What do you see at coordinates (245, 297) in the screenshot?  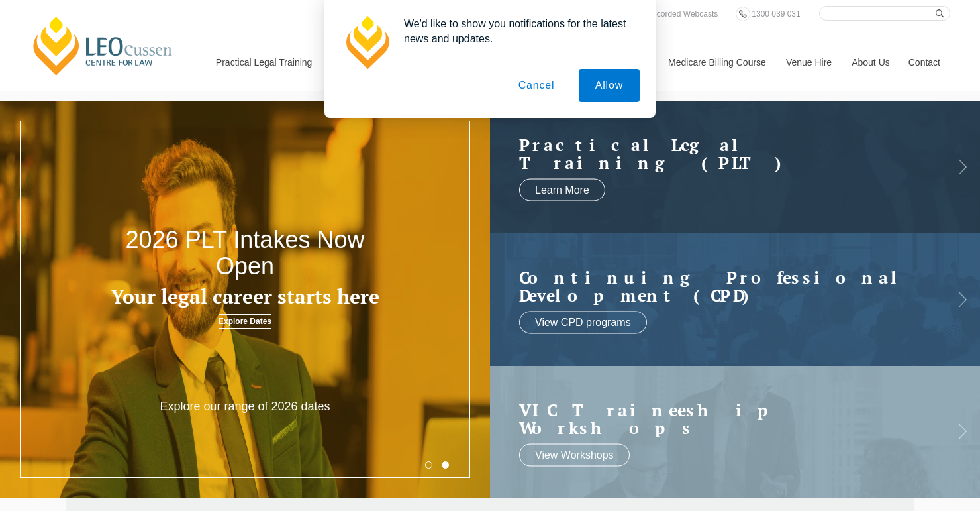 I see `h3: Your legal career starts here` at bounding box center [245, 297].